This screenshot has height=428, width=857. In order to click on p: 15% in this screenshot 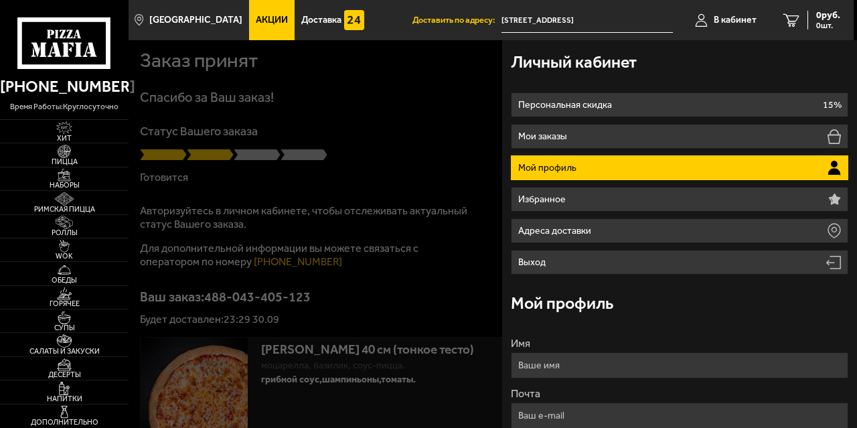, I will do `click(832, 105)`.